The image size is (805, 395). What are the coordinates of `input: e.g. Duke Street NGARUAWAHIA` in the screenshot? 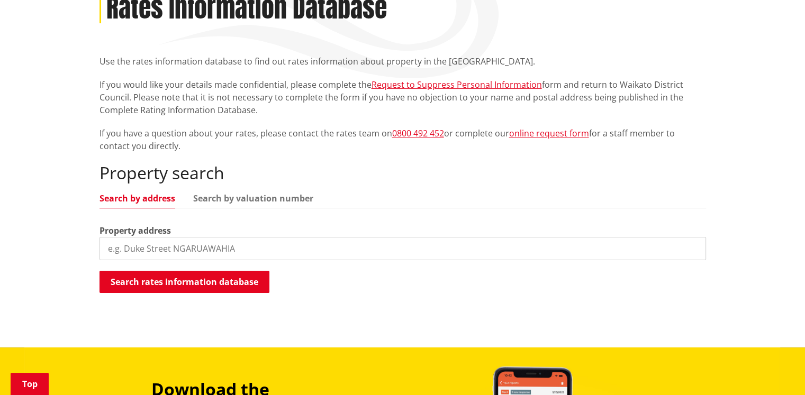 It's located at (403, 249).